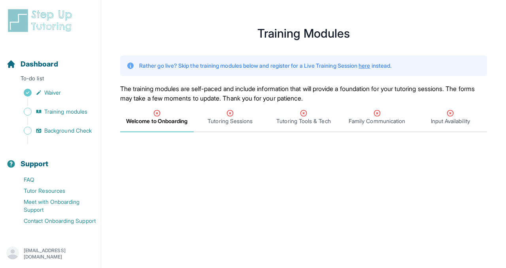  I want to click on span: Support, so click(34, 164).